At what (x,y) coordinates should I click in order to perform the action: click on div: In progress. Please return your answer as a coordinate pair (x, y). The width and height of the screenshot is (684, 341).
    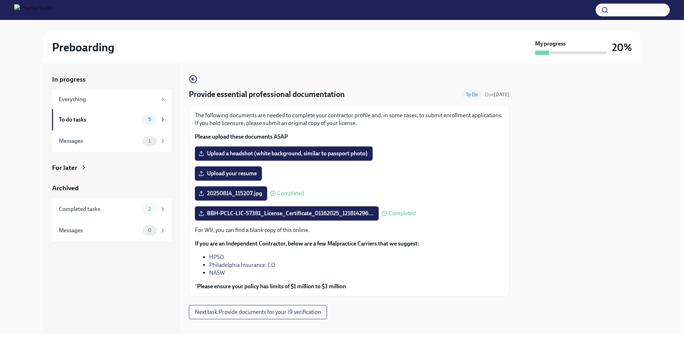
    Looking at the image, I should click on (112, 79).